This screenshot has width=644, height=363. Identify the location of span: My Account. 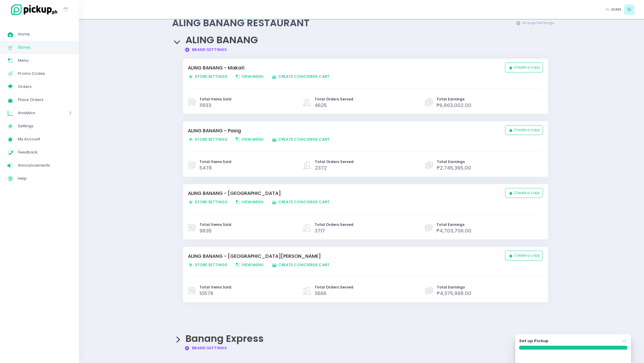
(45, 139).